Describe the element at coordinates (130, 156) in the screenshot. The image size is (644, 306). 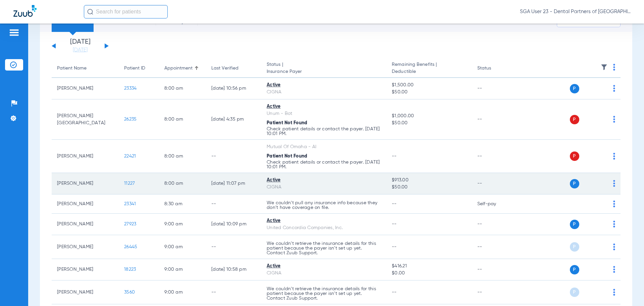
I see `span: 22421` at that location.